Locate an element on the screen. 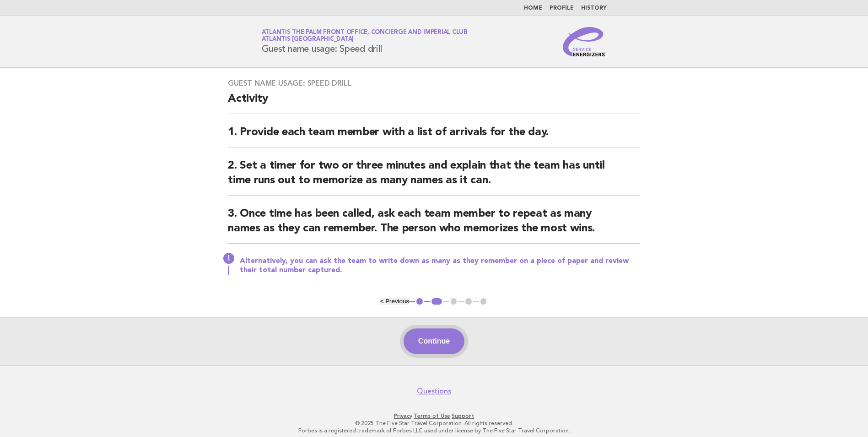  h2: Activity is located at coordinates (434, 103).